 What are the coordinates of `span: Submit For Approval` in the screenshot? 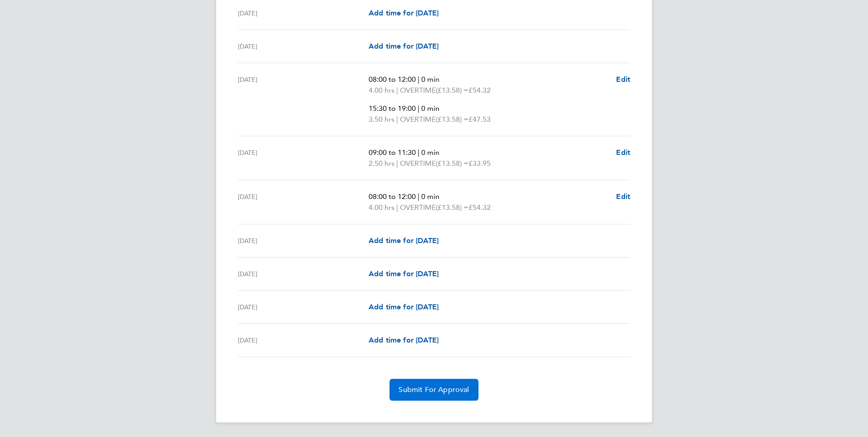 It's located at (433, 390).